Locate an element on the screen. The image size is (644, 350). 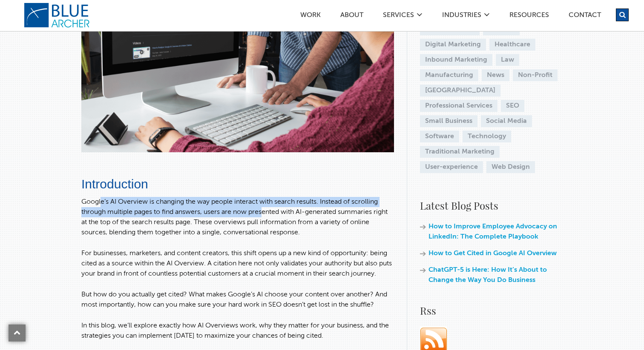
a: Non-Profit is located at coordinates (535, 75).